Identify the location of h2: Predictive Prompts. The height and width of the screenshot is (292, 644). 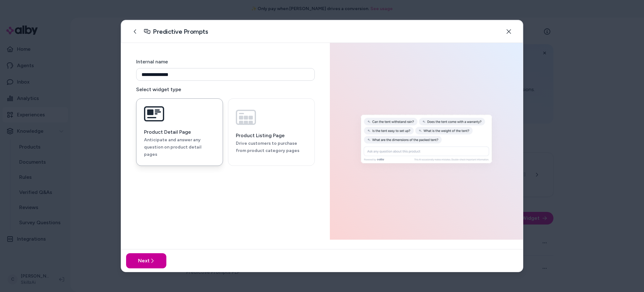
(180, 31).